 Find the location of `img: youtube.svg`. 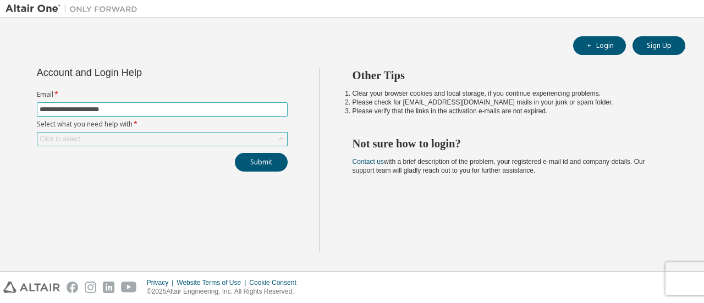

img: youtube.svg is located at coordinates (129, 287).